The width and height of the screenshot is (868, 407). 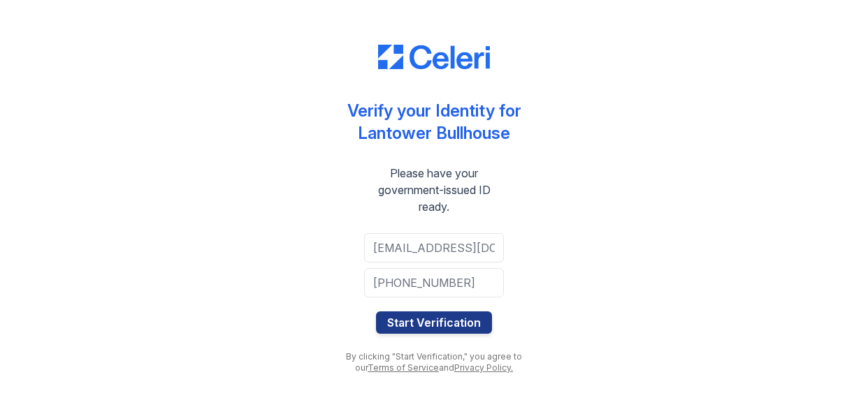 I want to click on div: Verify your Identity for Lantower Bullhouse, so click(x=434, y=123).